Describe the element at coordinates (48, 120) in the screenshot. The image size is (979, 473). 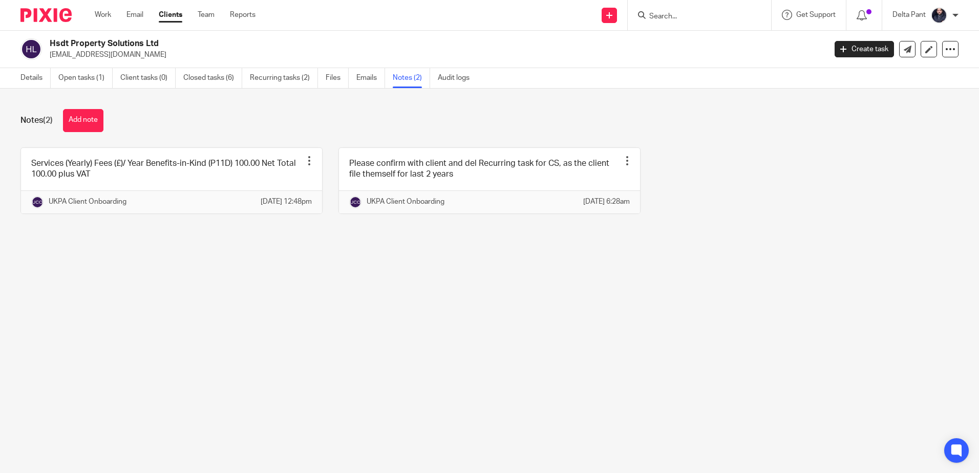
I see `span: (2)` at that location.